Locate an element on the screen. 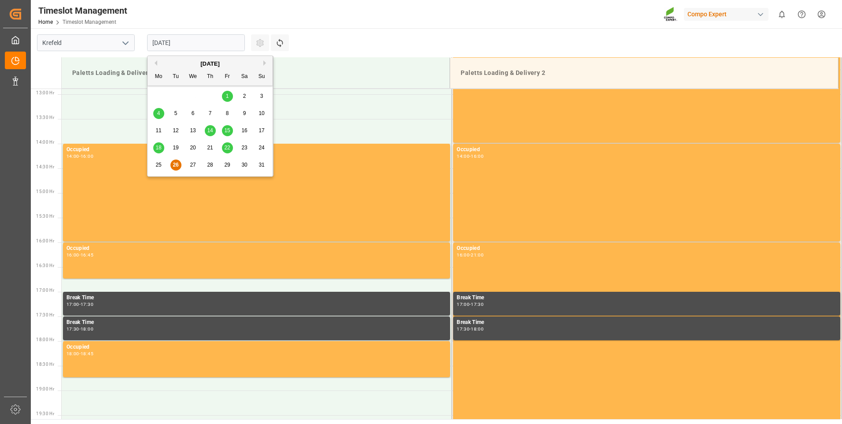 This screenshot has width=842, height=424. div: Choose Saturday, August 30th, 2025 is located at coordinates (244, 165).